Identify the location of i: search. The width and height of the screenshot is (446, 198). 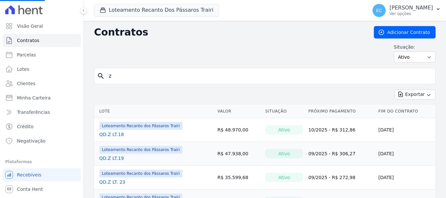
(101, 76).